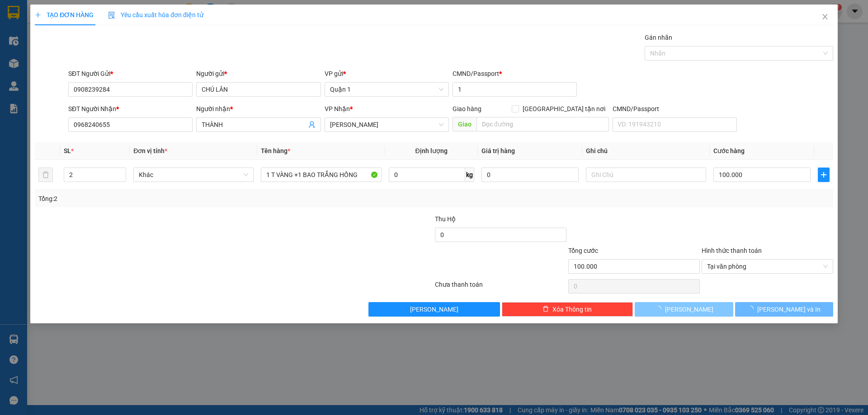  Describe the element at coordinates (193, 175) in the screenshot. I see `span: Khác` at that location.